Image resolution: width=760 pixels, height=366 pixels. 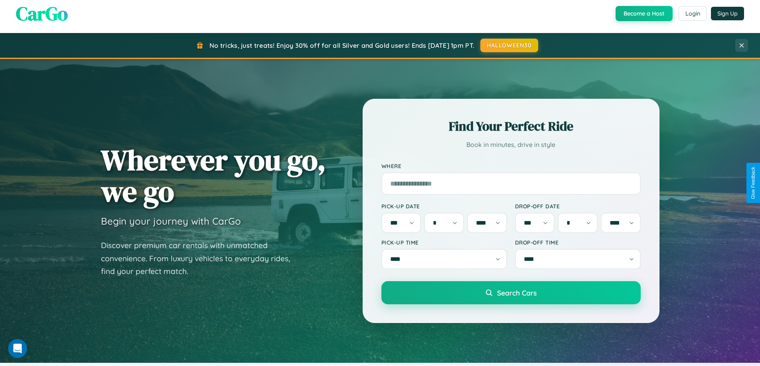 What do you see at coordinates (42, 14) in the screenshot?
I see `span: CarGo` at bounding box center [42, 14].